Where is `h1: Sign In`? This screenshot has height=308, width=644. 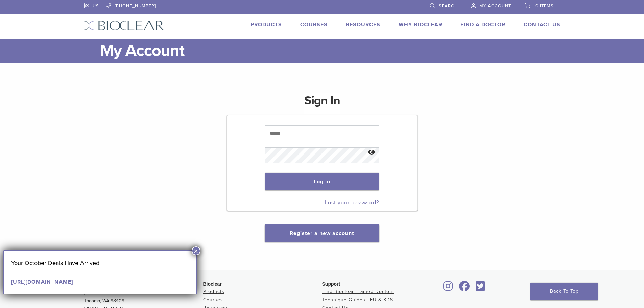
h1: Sign In is located at coordinates (322, 103).